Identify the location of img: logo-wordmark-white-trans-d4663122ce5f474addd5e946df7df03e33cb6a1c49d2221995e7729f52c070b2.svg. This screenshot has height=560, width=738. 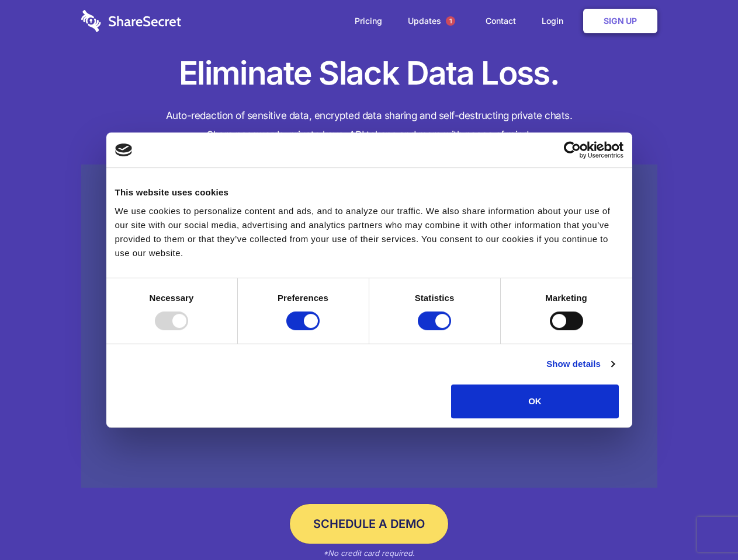
(131, 21).